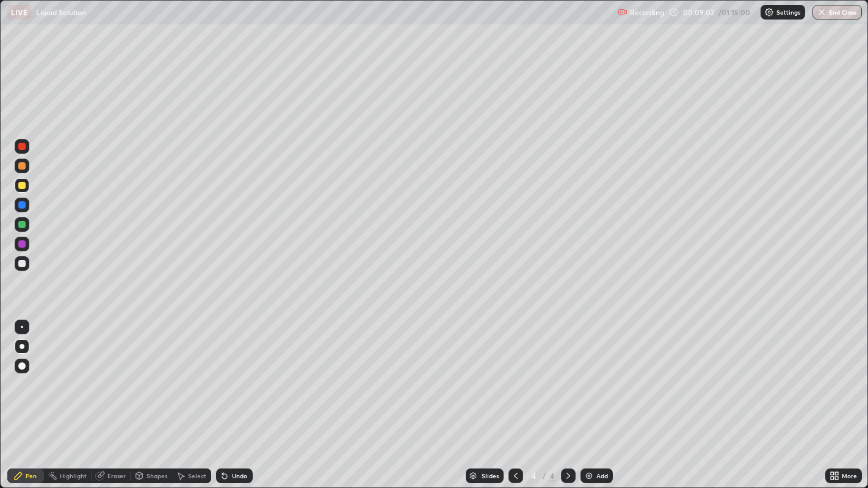  I want to click on div: Add, so click(602, 476).